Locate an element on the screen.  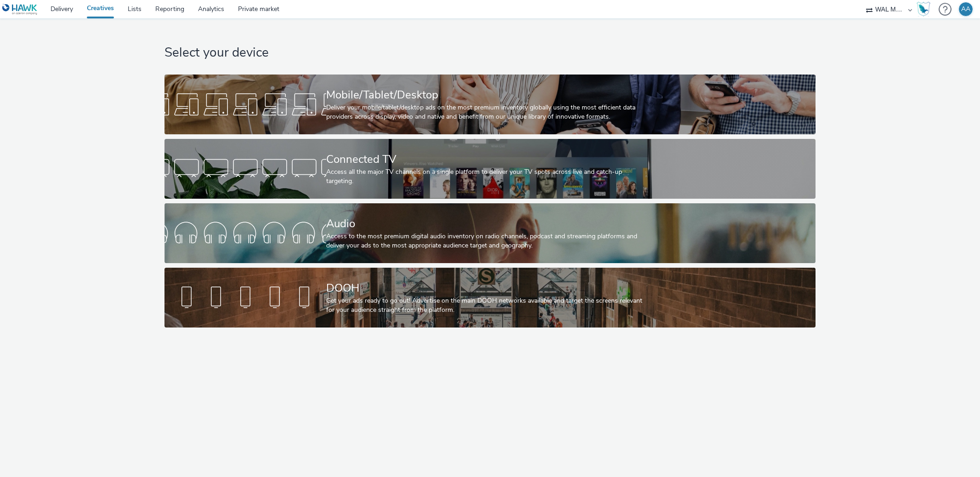
img: undefined Logo is located at coordinates (20, 9).